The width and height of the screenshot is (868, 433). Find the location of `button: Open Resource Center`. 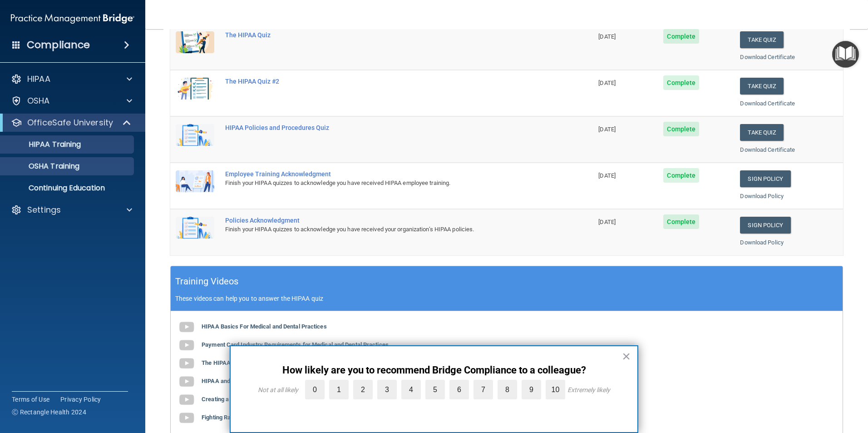

button: Open Resource Center is located at coordinates (845, 54).